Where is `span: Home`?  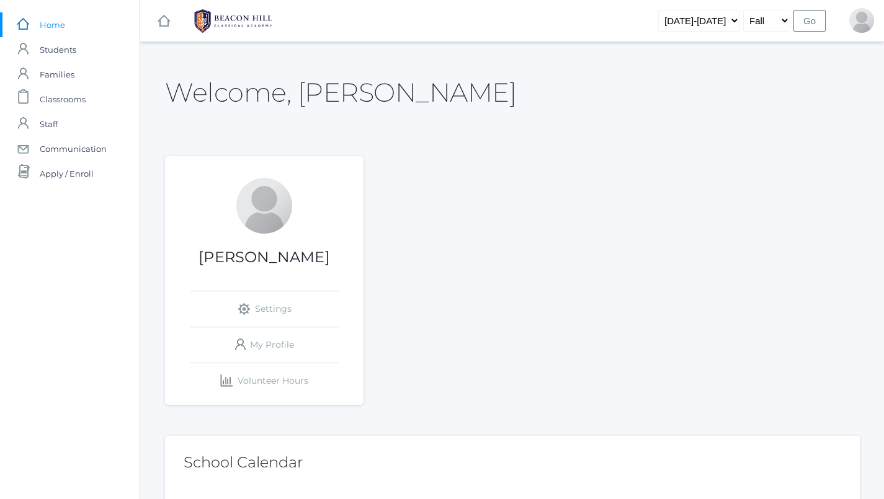
span: Home is located at coordinates (52, 25).